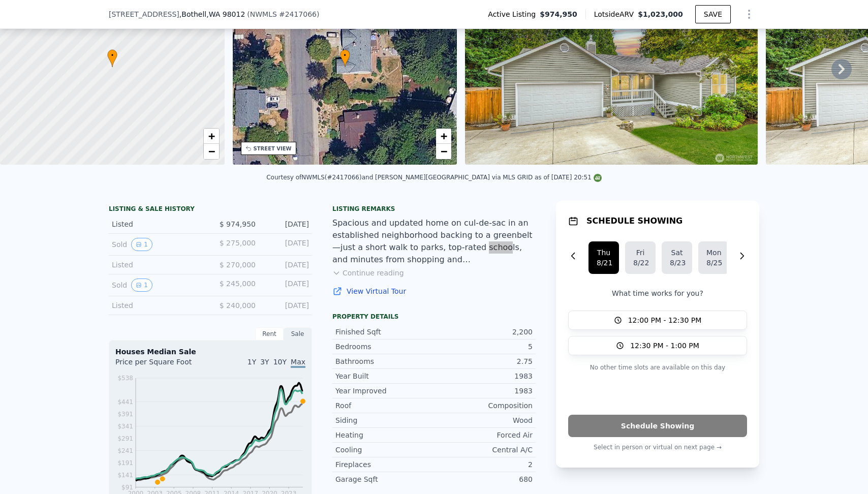 Image resolution: width=868 pixels, height=494 pixels. Describe the element at coordinates (603, 263) in the screenshot. I see `div: 8/21` at that location.